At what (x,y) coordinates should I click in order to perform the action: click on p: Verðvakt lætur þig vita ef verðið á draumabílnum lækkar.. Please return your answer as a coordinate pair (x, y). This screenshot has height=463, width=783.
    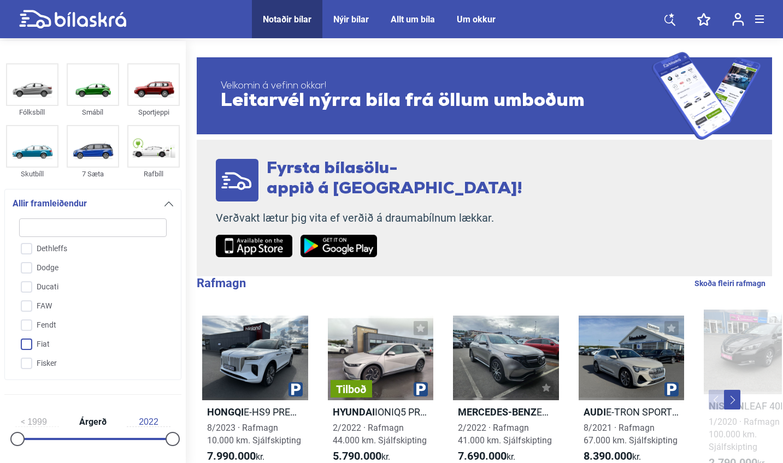
    Looking at the image, I should click on (369, 218).